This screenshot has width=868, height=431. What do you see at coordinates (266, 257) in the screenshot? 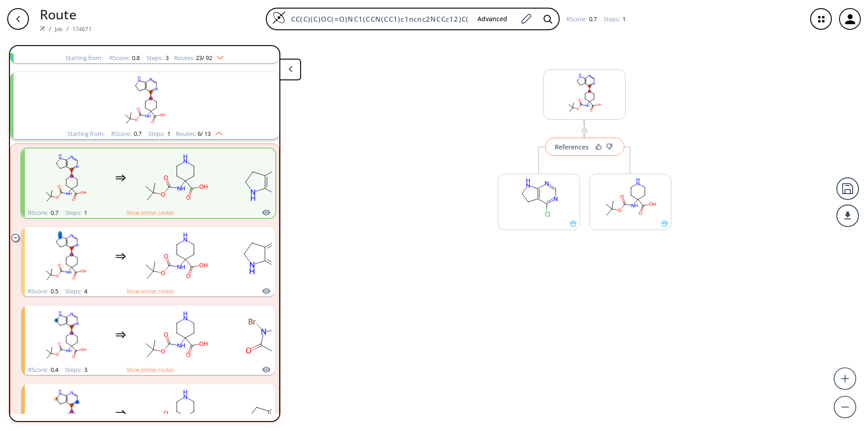
I see `svg: c1ncc2c(n1)NCC2` at bounding box center [266, 257].